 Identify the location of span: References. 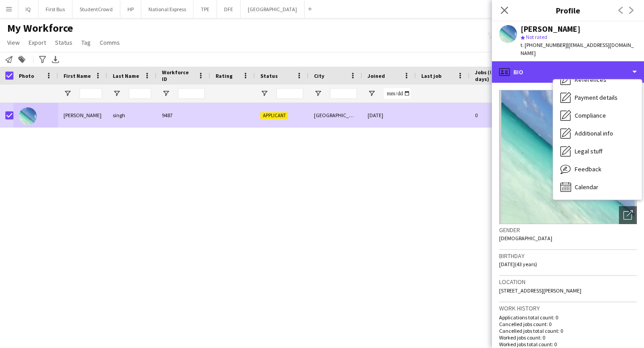
(590, 80).